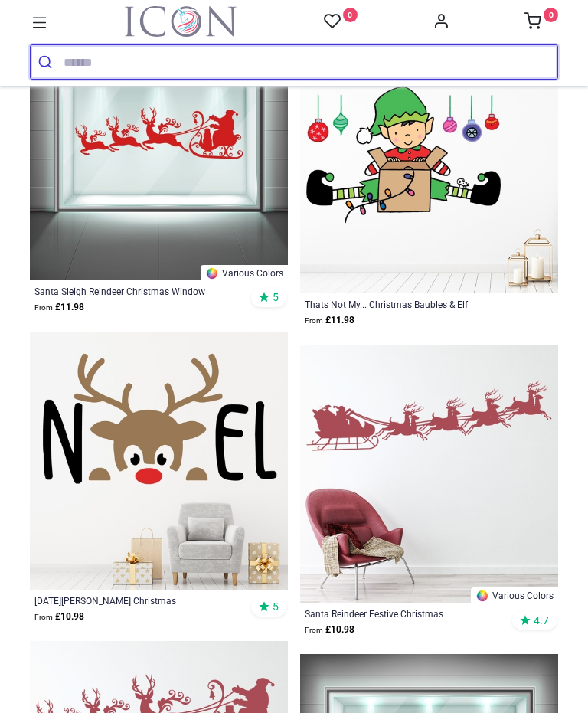 The image size is (588, 713). Describe the element at coordinates (542, 620) in the screenshot. I see `span: 4.7` at that location.